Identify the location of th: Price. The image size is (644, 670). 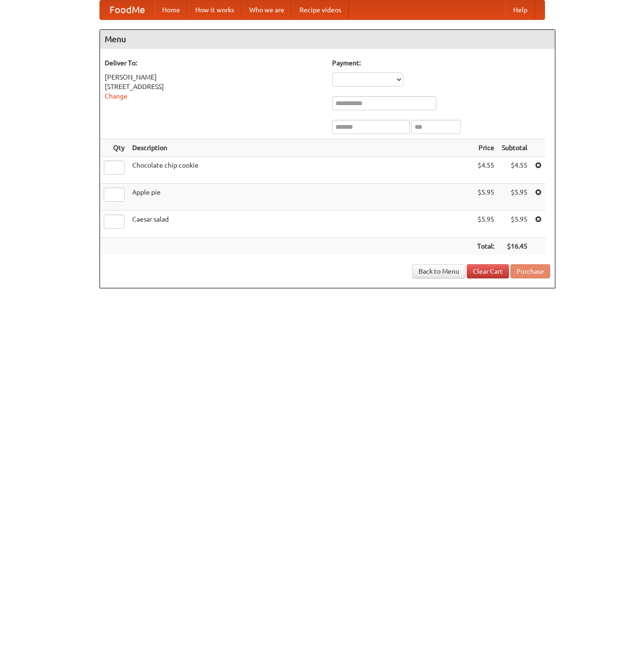
(485, 148).